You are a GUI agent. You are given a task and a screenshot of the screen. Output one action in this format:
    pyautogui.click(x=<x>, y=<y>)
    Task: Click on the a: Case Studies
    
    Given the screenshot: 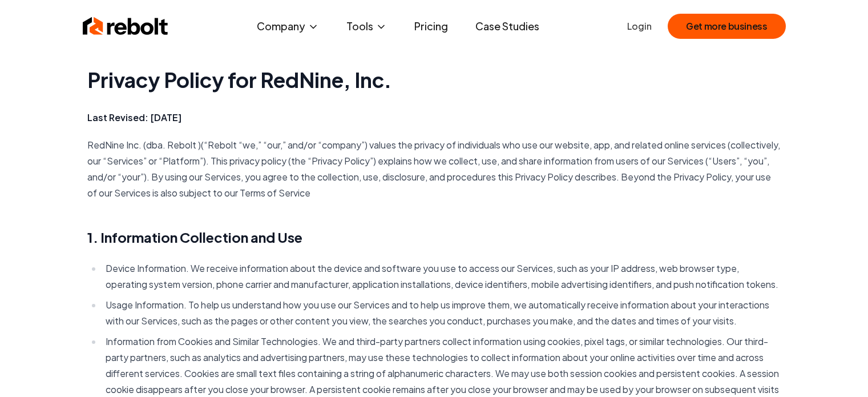 What is the action you would take?
    pyautogui.click(x=508, y=27)
    